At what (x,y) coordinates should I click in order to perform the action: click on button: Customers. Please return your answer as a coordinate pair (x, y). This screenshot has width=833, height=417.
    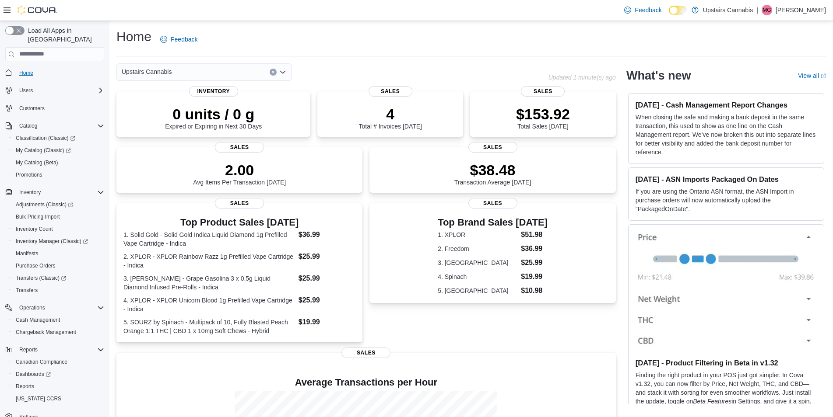
    Looking at the image, I should click on (55, 108).